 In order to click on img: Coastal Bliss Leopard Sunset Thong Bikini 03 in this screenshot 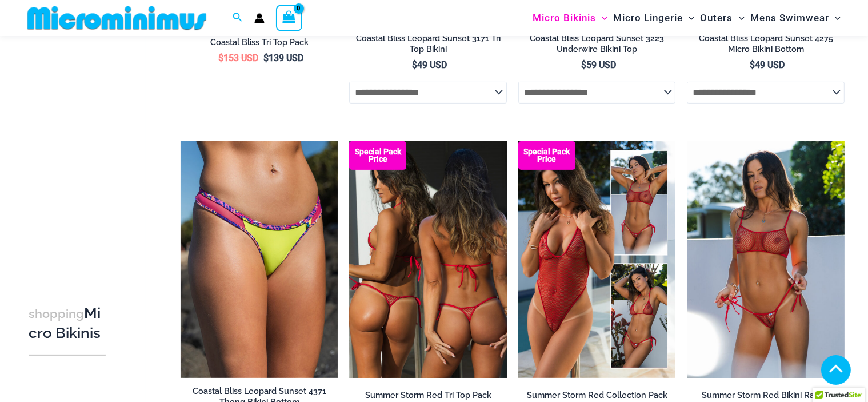, I will do `click(260, 259)`.